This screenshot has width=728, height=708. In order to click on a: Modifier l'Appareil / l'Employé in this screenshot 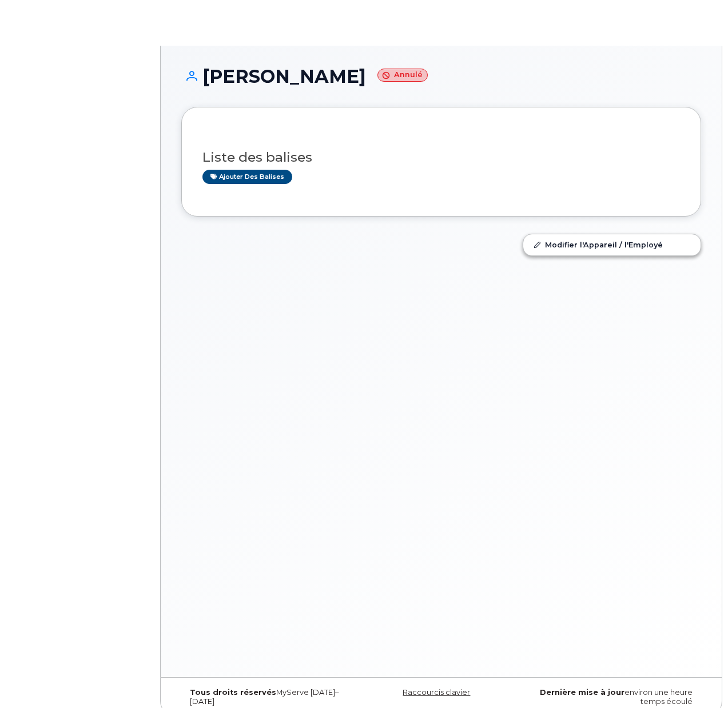, I will do `click(612, 245)`.